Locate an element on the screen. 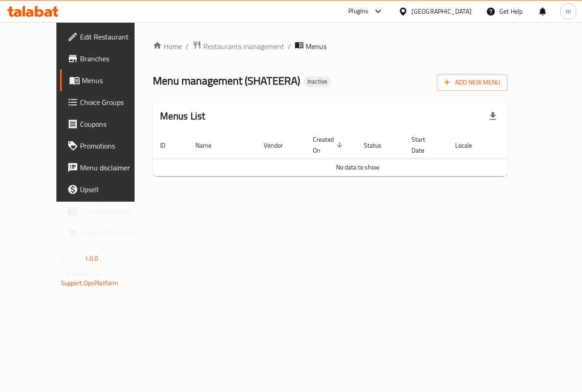  span: Choice Groups is located at coordinates (113, 102).